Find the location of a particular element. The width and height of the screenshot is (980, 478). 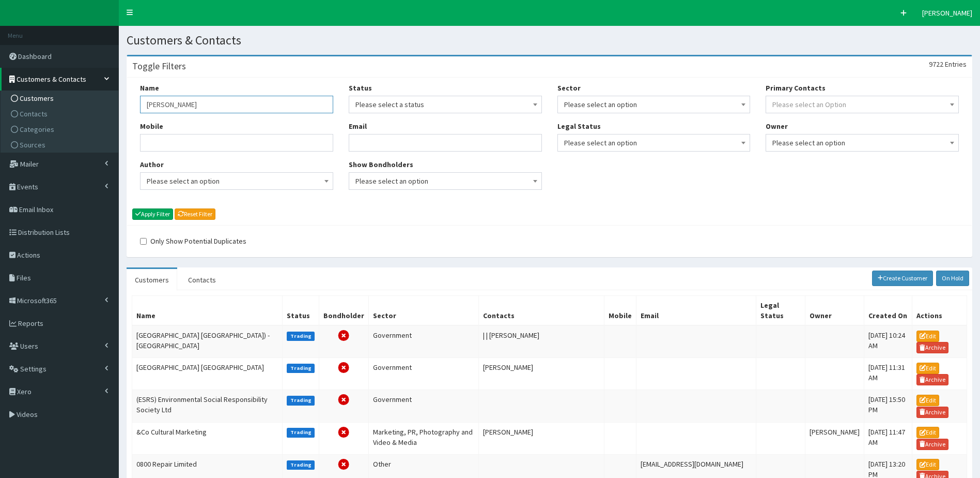

td: &Co Cultural Marketing is located at coordinates (207, 438).